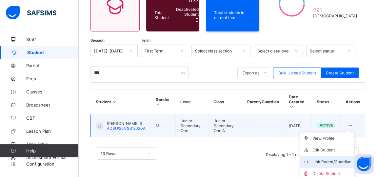  What do you see at coordinates (217, 51) in the screenshot?
I see `div: Select class section` at bounding box center [217, 51].